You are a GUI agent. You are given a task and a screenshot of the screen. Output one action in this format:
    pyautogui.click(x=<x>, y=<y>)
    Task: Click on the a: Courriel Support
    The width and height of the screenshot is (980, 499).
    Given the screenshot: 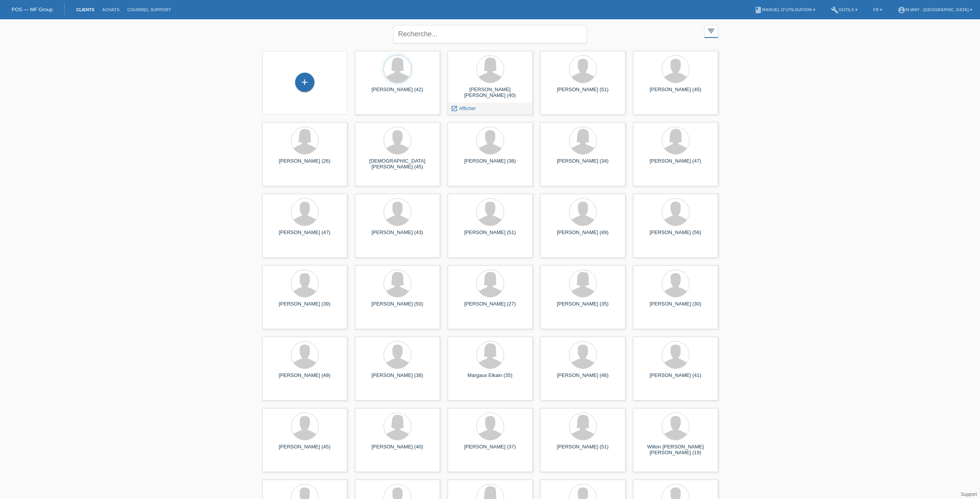 What is the action you would take?
    pyautogui.click(x=149, y=9)
    